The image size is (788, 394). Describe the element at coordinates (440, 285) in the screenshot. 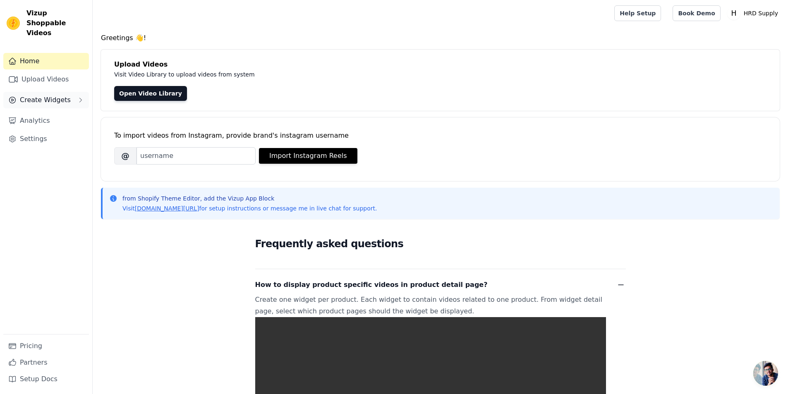

I see `button: How to display product specific videos in product detail page?` at that location.